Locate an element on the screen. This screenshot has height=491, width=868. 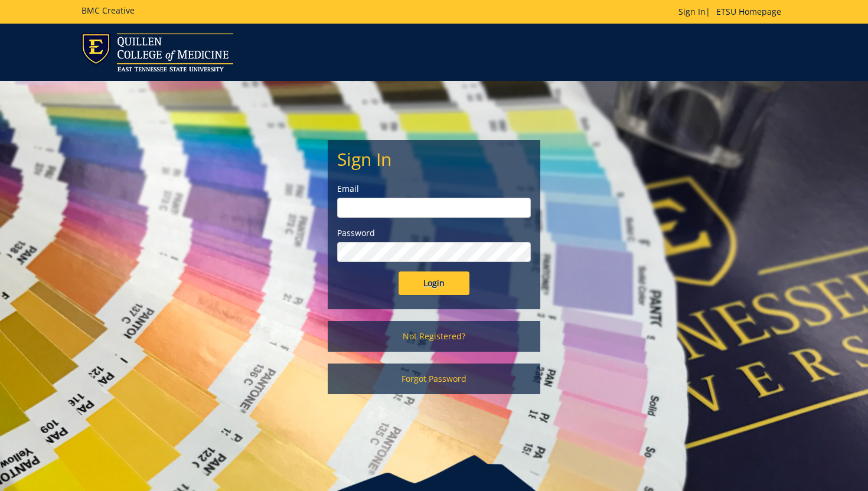
a: Sign In is located at coordinates (692, 11).